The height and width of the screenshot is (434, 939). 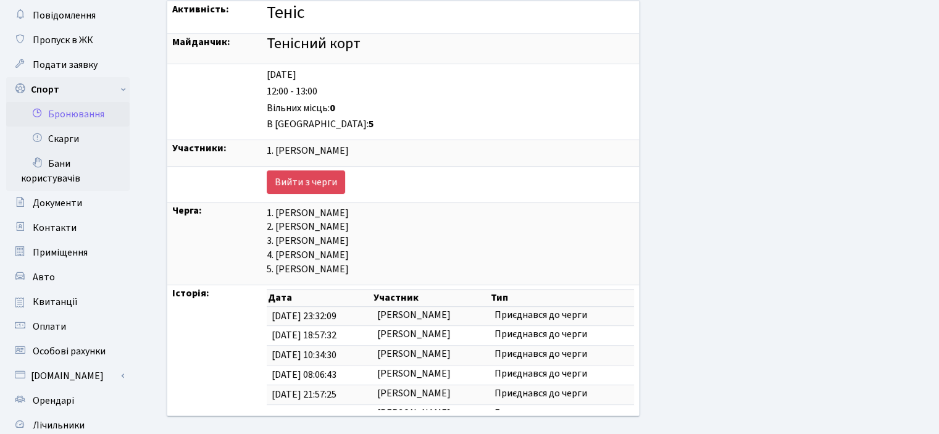 I want to click on a: Квитанції, so click(x=68, y=302).